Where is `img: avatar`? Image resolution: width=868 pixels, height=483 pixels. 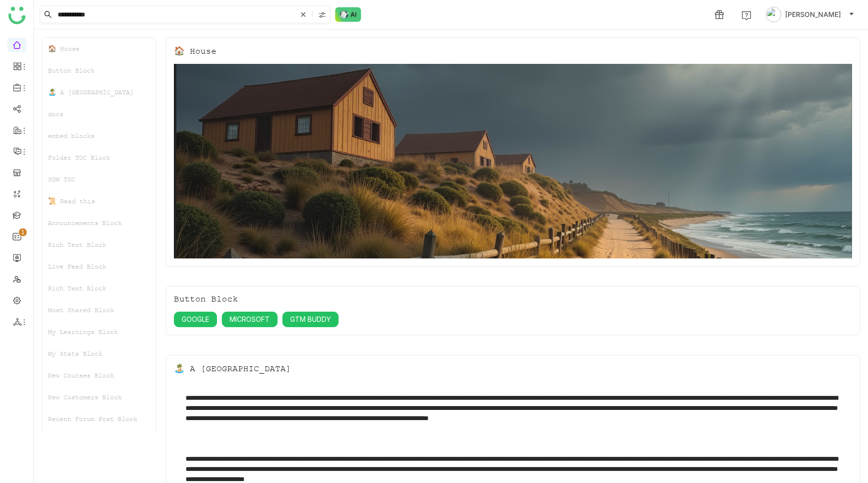
img: avatar is located at coordinates (773, 15).